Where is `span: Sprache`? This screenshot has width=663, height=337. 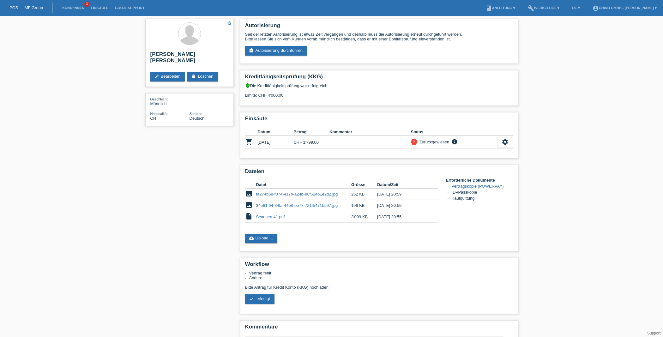
span: Sprache is located at coordinates (196, 114).